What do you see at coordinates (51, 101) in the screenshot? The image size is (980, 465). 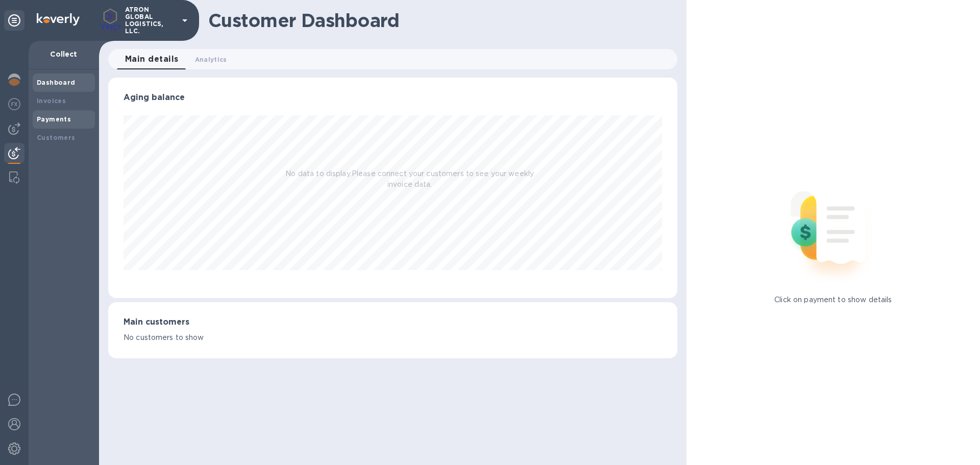 I see `b: Invoices` at bounding box center [51, 101].